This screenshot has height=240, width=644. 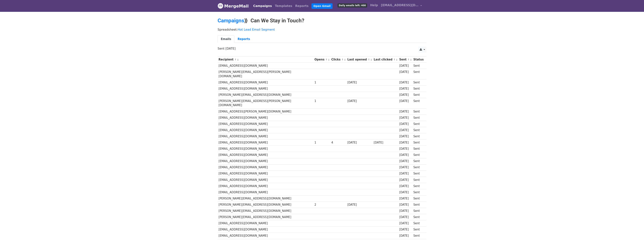 I want to click on img: MergeMail logo, so click(x=221, y=6).